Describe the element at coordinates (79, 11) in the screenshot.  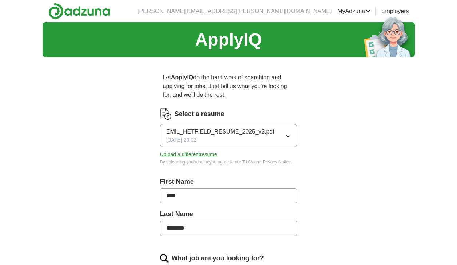
I see `img: Adzuna logo` at that location.